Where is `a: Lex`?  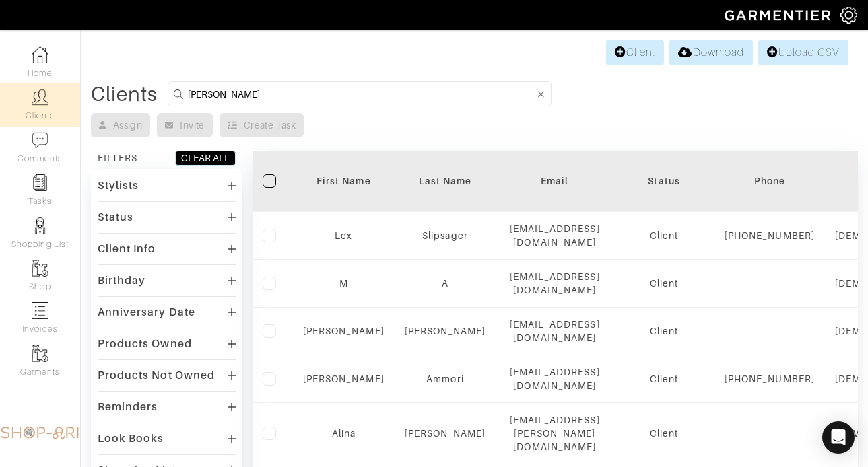
a: Lex is located at coordinates (343, 235).